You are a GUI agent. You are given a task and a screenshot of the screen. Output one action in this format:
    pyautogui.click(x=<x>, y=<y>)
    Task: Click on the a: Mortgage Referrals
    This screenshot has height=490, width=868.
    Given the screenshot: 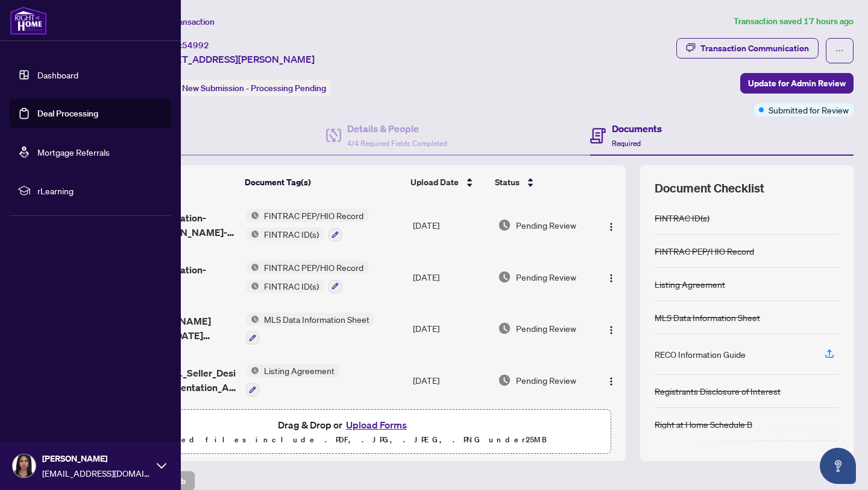 What is the action you would take?
    pyautogui.click(x=74, y=152)
    